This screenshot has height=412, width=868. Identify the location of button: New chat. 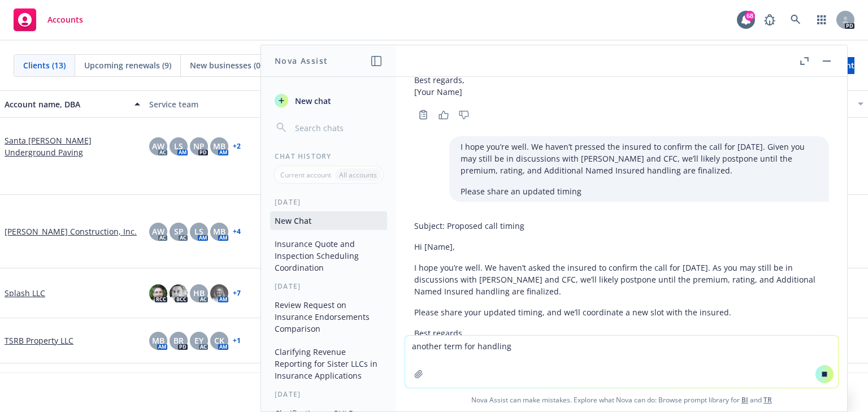
(328, 100).